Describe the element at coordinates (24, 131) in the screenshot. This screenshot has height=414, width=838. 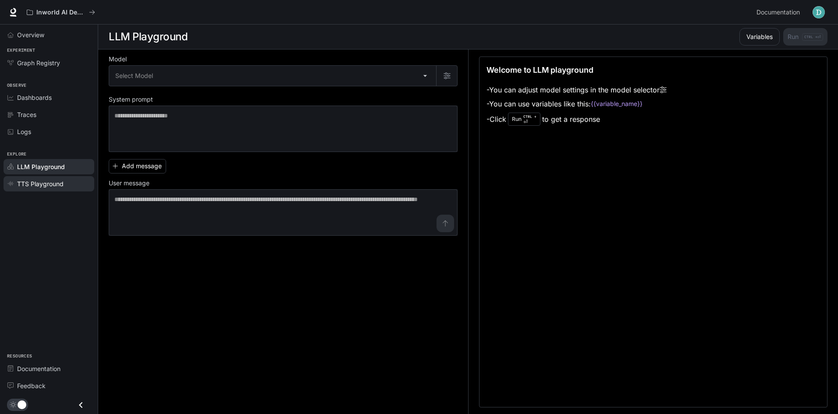
I see `span: Logs` at that location.